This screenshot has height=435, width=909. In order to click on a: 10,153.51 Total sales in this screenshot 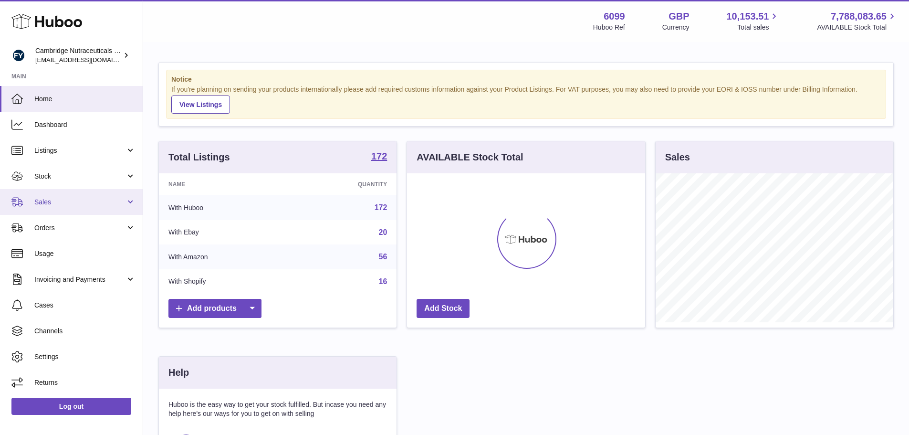, I will do `click(753, 21)`.